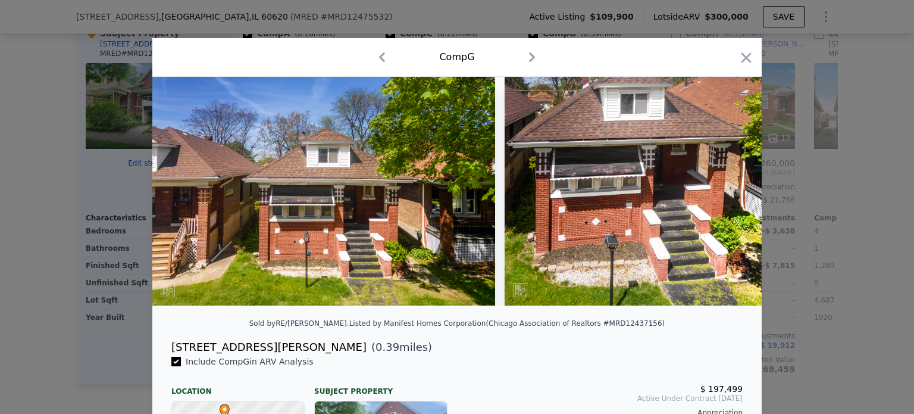  I want to click on span: $ 197,499, so click(721, 389).